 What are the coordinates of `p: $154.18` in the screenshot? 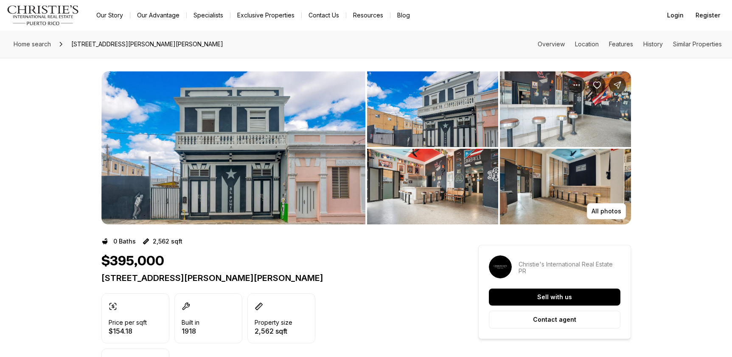 It's located at (128, 331).